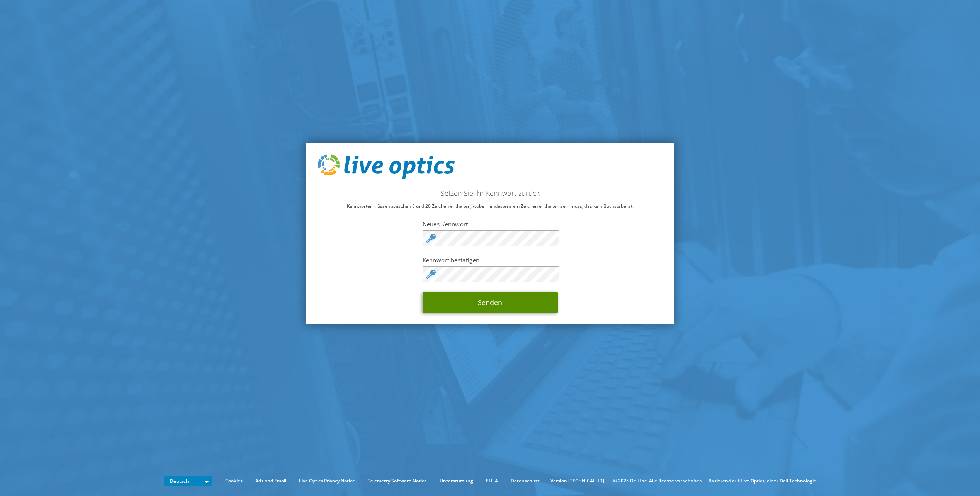 The image size is (980, 496). Describe the element at coordinates (762, 481) in the screenshot. I see `li: Basierend auf Live Optics, einer Dell Technologie` at that location.